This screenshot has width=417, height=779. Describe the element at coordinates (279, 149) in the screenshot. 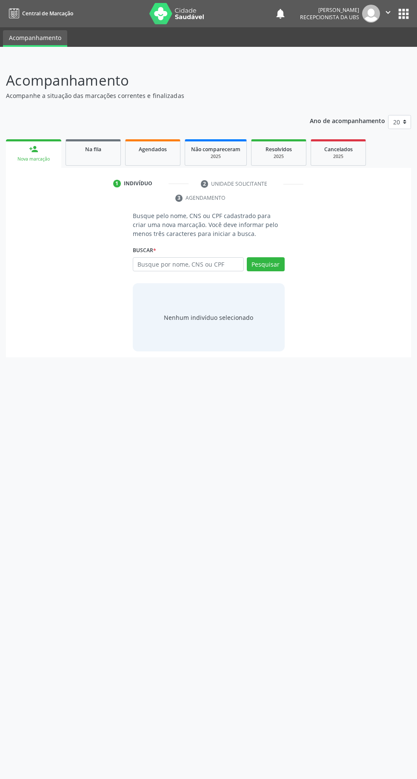

I see `span: Resolvidos` at that location.